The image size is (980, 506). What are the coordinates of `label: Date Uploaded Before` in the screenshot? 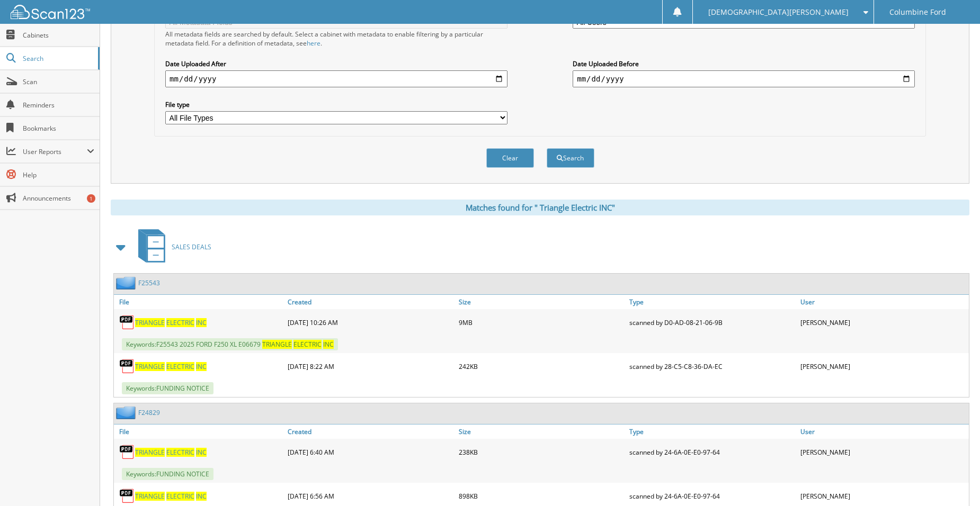 It's located at (744, 64).